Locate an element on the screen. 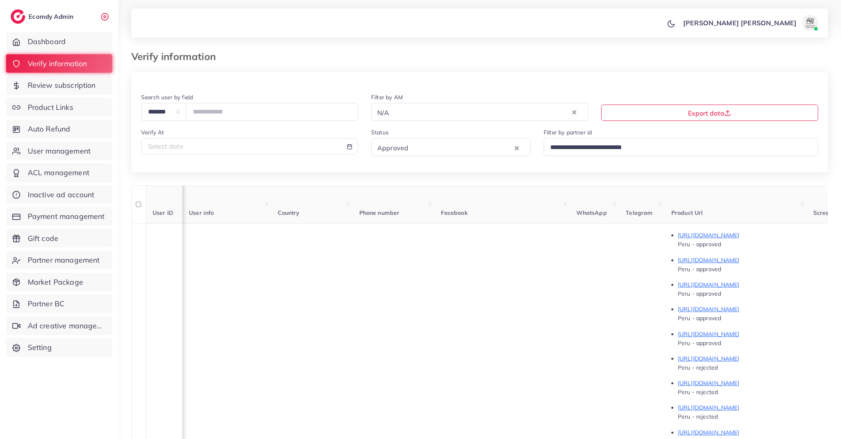 This screenshot has width=841, height=439. span: Country is located at coordinates (289, 213).